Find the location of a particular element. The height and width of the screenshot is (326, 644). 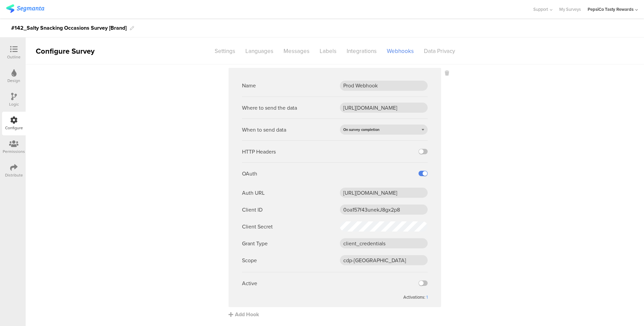

div: 1 is located at coordinates (427, 297).